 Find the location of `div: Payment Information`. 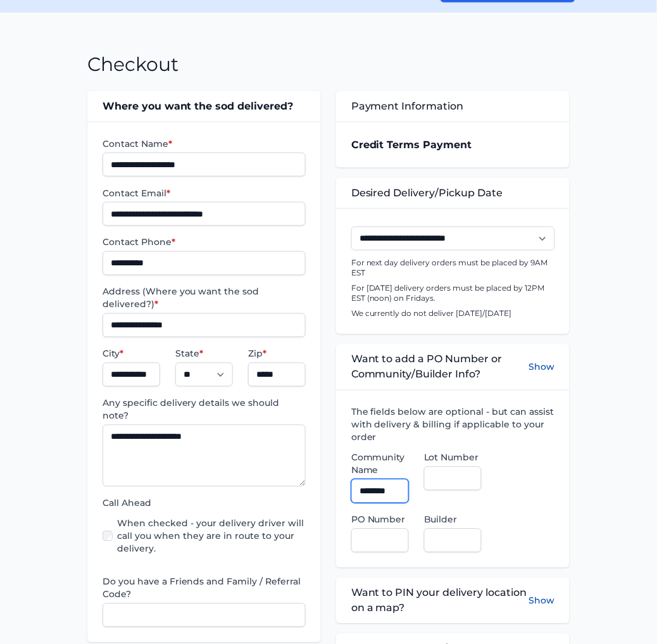

div: Payment Information is located at coordinates (453, 107).